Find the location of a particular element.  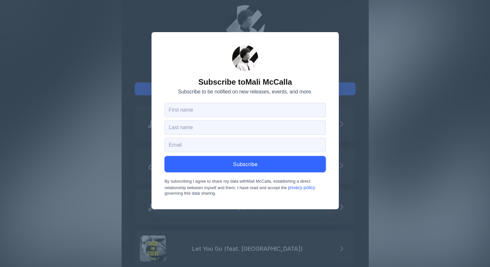

div: Mali McCalla is located at coordinates (245, 58).